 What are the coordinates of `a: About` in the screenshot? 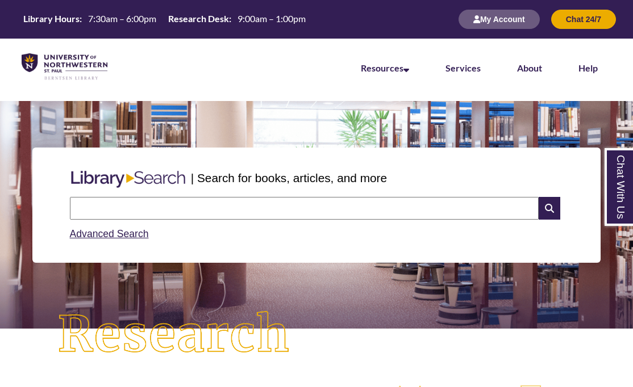 It's located at (529, 68).